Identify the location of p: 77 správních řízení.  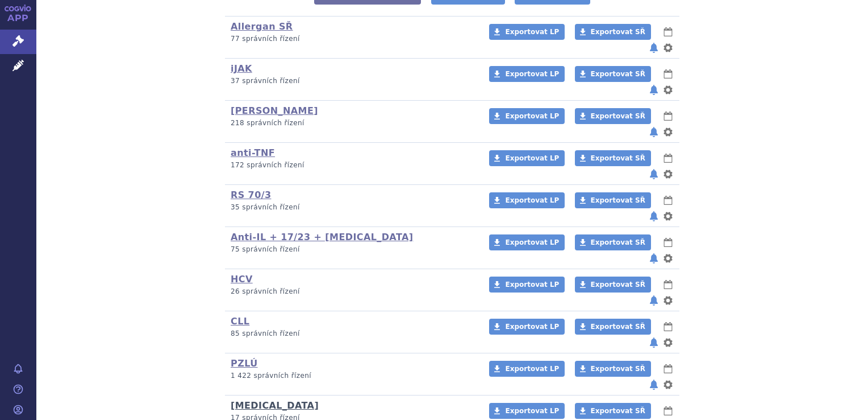
(352, 39).